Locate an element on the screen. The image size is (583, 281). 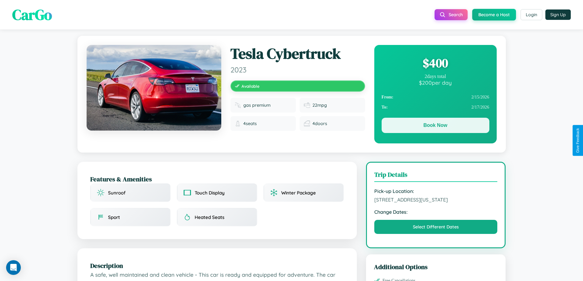
span: 2023 is located at coordinates (298, 70).